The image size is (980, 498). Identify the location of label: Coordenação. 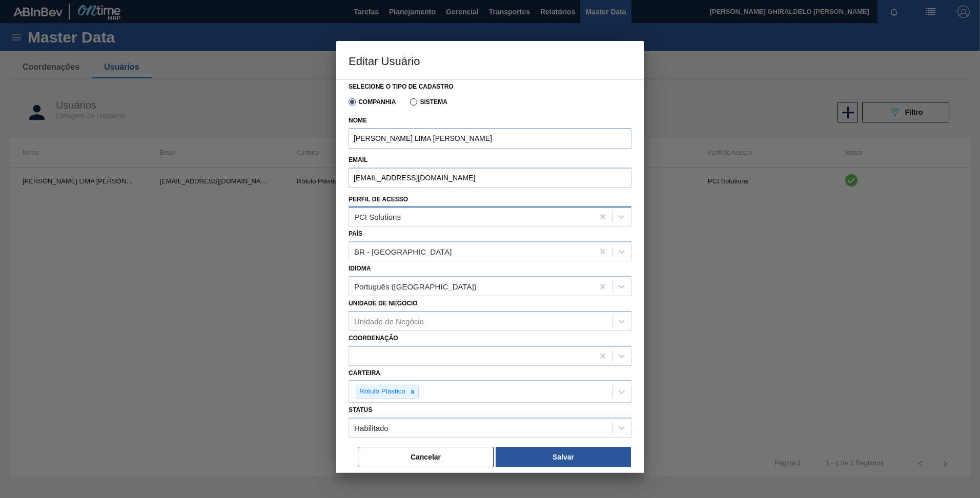
(373, 338).